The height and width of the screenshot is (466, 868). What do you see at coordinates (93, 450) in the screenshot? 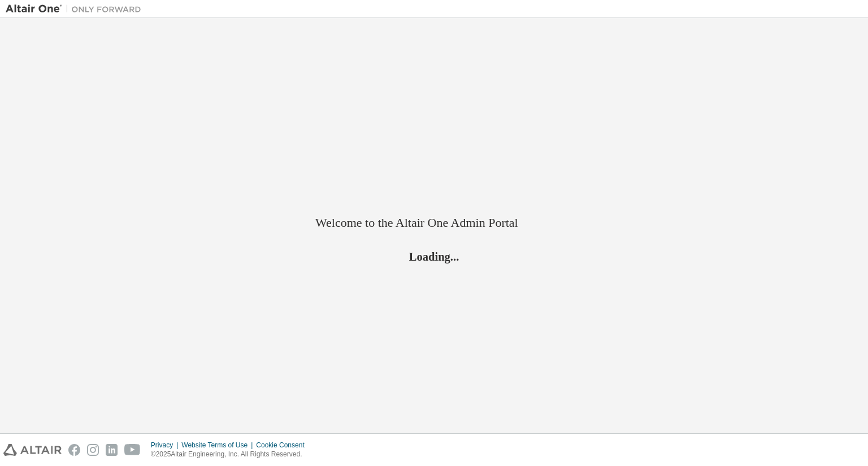
I see `img: instagram.svg` at bounding box center [93, 450].